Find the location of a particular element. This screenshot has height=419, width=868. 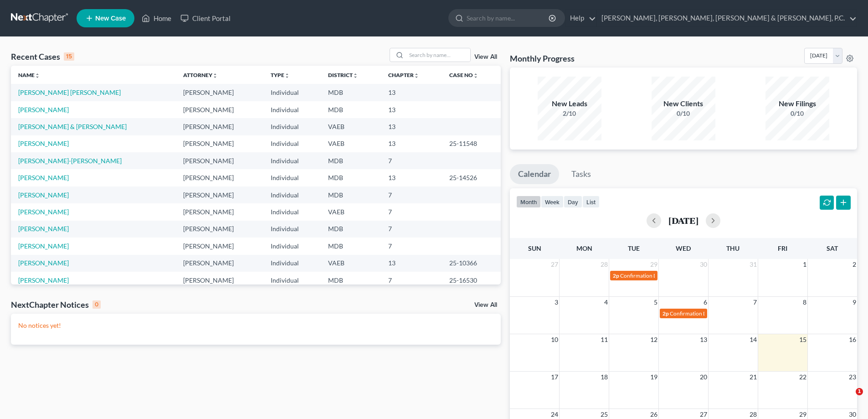

a: Case Nounfold_more is located at coordinates (464, 75).